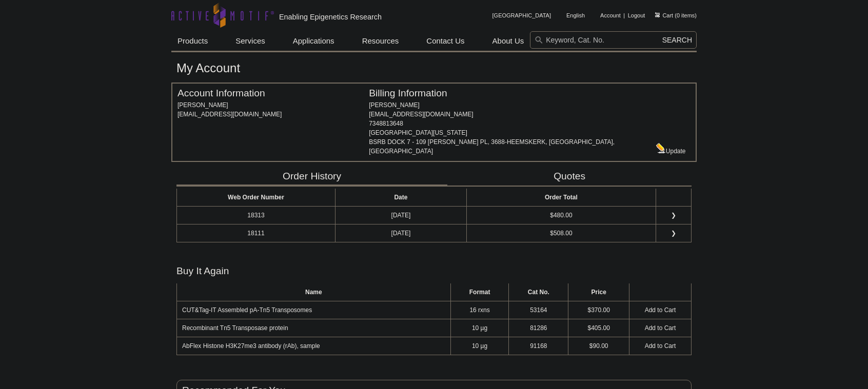  What do you see at coordinates (434, 271) in the screenshot?
I see `h2: Buy It Again` at bounding box center [434, 271].